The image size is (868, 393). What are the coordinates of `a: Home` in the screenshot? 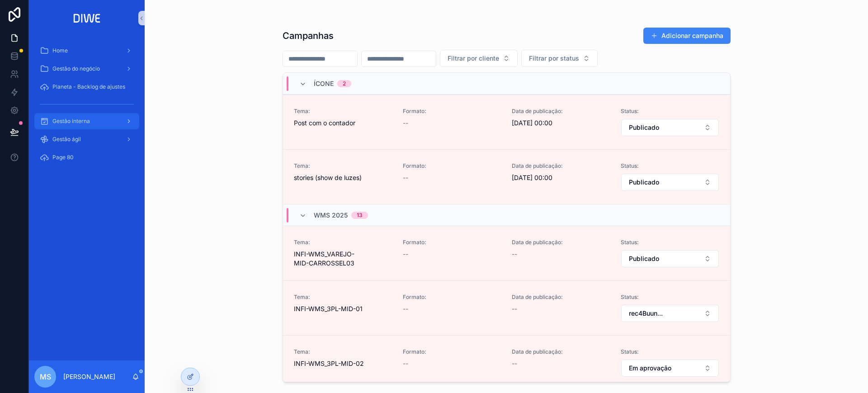 It's located at (87, 51).